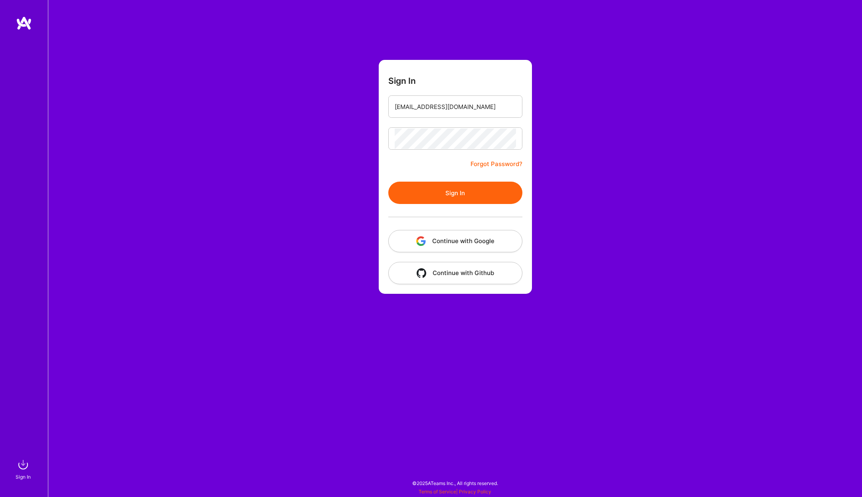 The width and height of the screenshot is (862, 497). What do you see at coordinates (23, 465) in the screenshot?
I see `img: sign in` at bounding box center [23, 465].